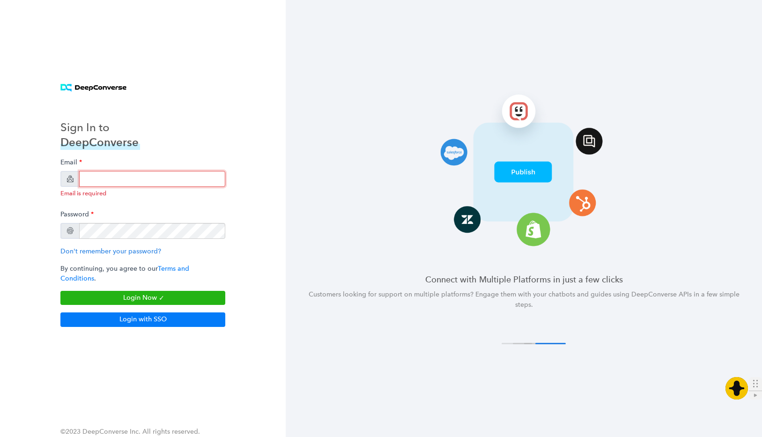 The height and width of the screenshot is (437, 762). Describe the element at coordinates (539, 343) in the screenshot. I see `button: 3` at that location.